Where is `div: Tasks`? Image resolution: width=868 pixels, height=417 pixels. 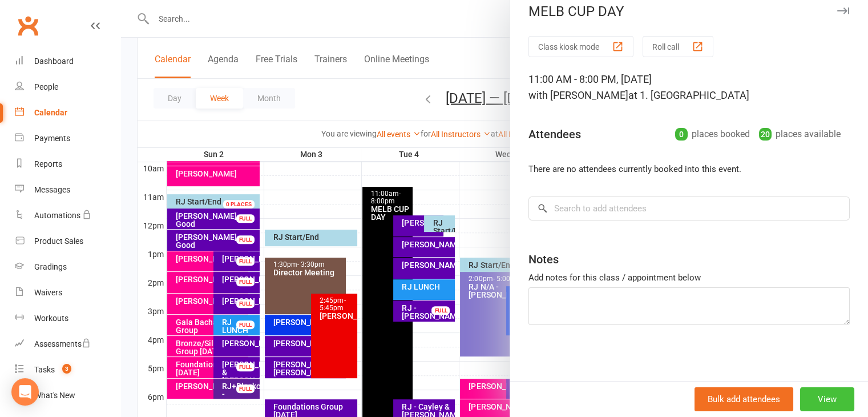 div: Tasks is located at coordinates (45, 370).